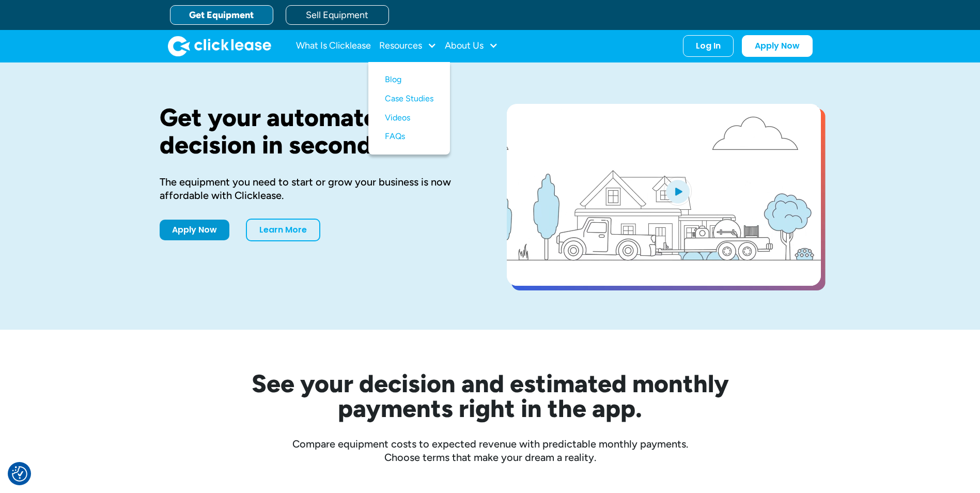  What do you see at coordinates (409, 108) in the screenshot?
I see `nav: Resources` at bounding box center [409, 108].